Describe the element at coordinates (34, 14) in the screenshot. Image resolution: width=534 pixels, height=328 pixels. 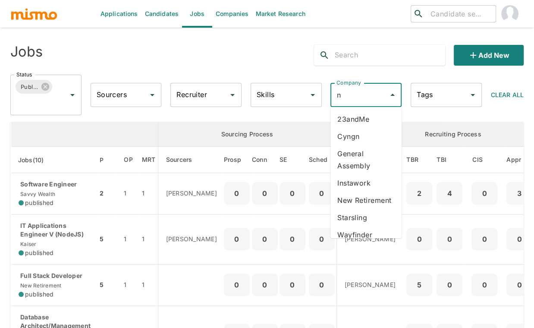
I see `img: logo` at that location.